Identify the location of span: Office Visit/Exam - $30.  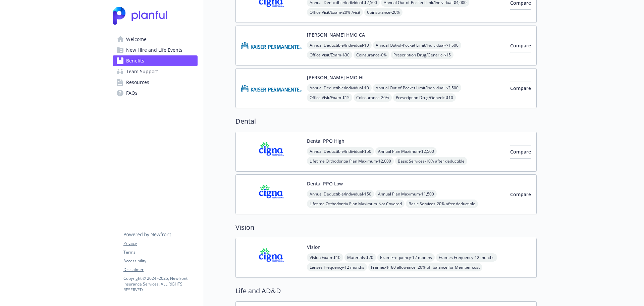
(329, 55).